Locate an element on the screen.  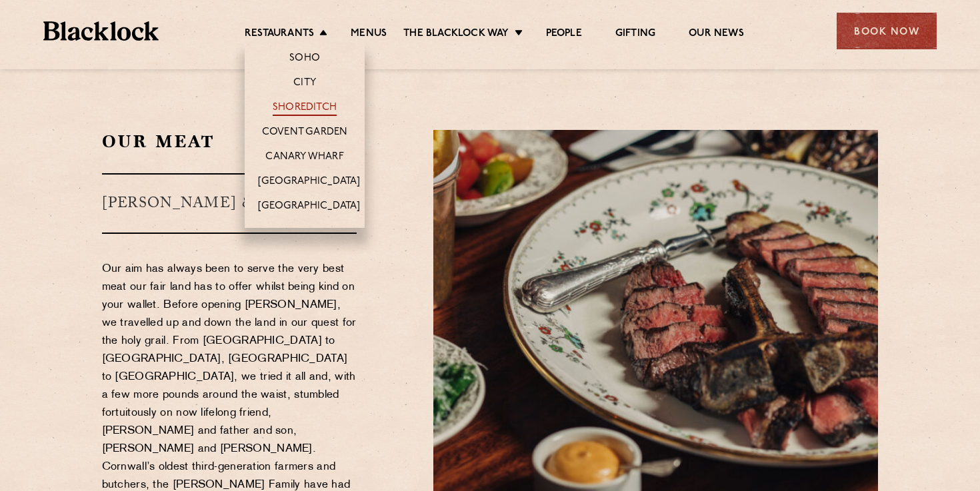
a: City is located at coordinates (305, 84).